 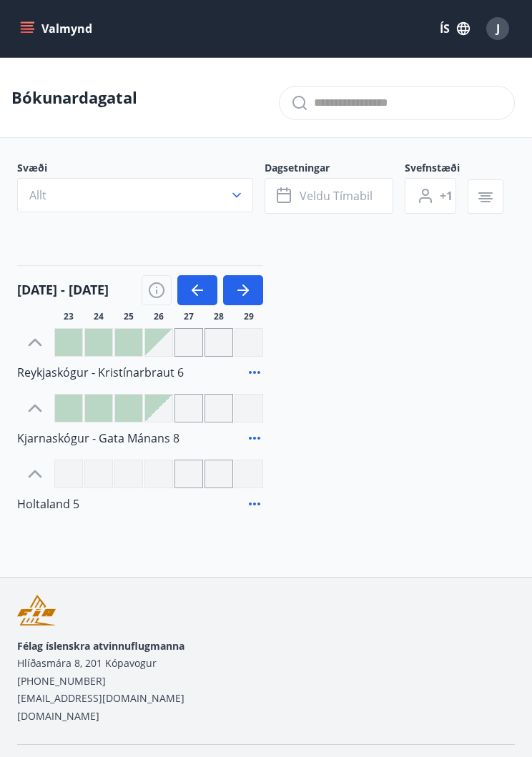 What do you see at coordinates (69, 317) in the screenshot?
I see `span: 23` at bounding box center [69, 317].